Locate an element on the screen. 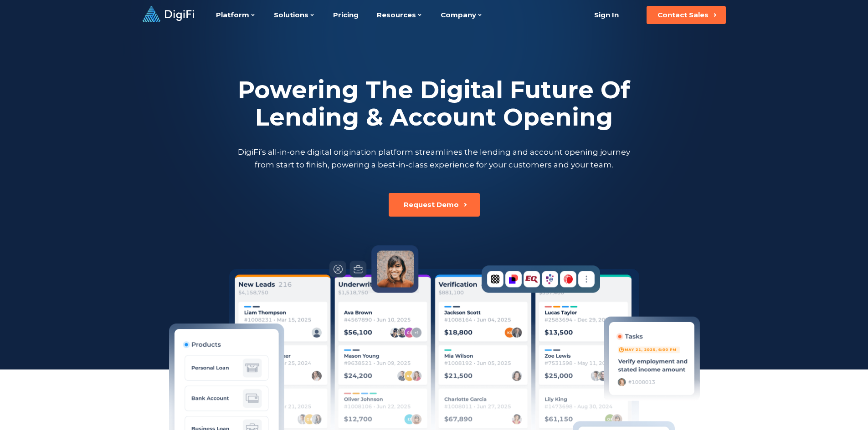 The width and height of the screenshot is (868, 430). a: Contact Sales is located at coordinates (686, 15).